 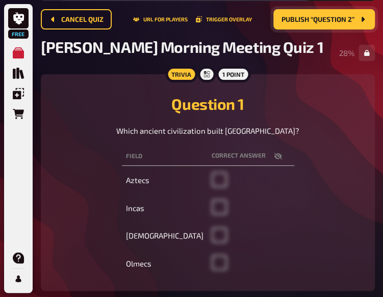 What do you see at coordinates (165, 156) in the screenshot?
I see `th: Field` at bounding box center [165, 156].